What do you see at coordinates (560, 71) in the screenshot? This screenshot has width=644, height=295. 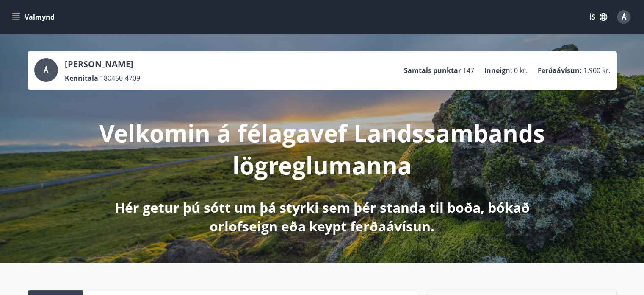 I see `p: Ferðaávísun :` at bounding box center [560, 71].